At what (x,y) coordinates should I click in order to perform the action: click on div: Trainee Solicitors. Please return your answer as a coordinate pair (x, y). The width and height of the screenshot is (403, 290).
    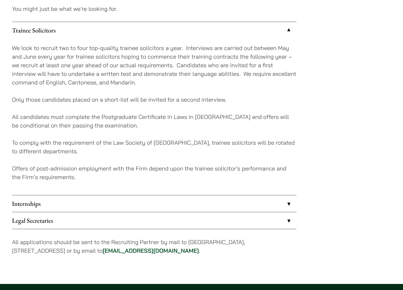
    Looking at the image, I should click on (154, 117).